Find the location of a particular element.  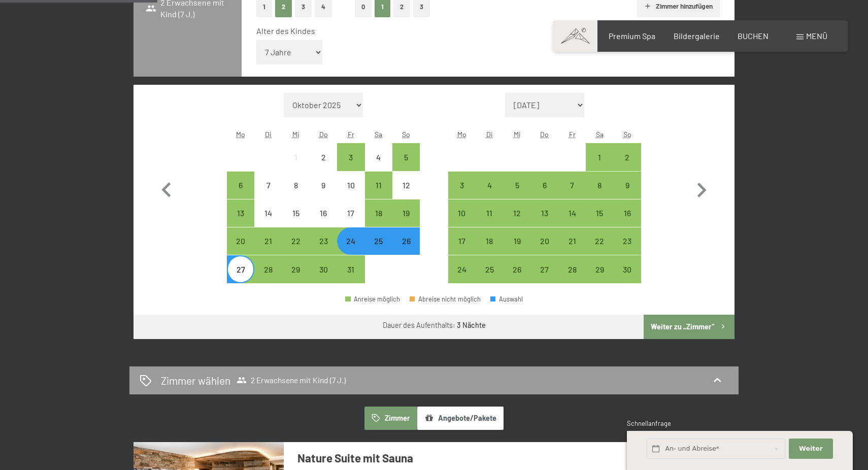

div: Fri Nov 21 2025 is located at coordinates (572, 241).